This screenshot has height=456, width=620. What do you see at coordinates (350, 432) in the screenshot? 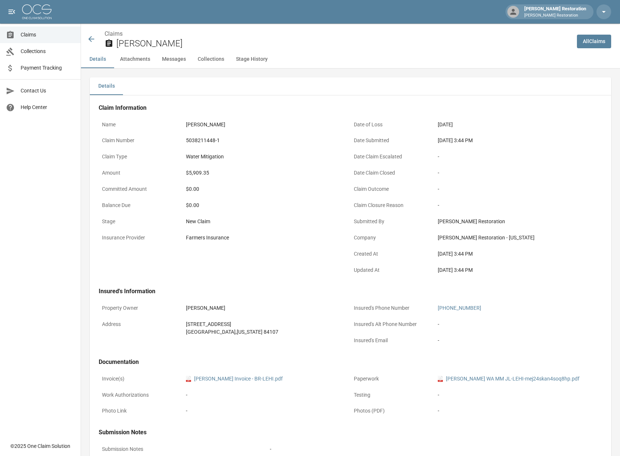
I see `h4: Submission Notes` at bounding box center [350, 432].